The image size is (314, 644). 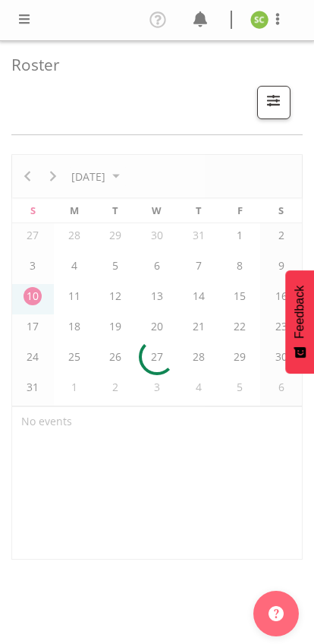 What do you see at coordinates (151, 64) in the screenshot?
I see `h4: Roster` at bounding box center [151, 64].